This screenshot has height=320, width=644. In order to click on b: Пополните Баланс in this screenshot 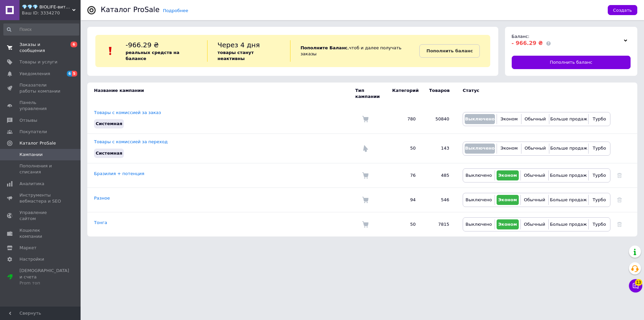, I will do `click(324, 48)`.